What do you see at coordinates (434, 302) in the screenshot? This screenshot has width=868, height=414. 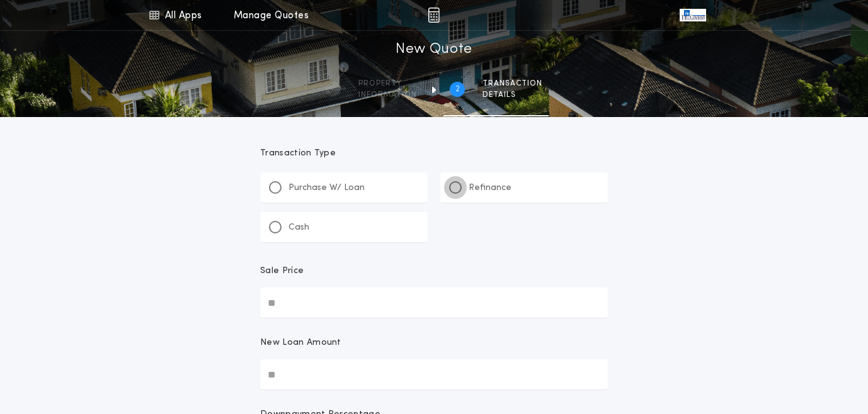 I see `input: Sale Price` at bounding box center [434, 302].